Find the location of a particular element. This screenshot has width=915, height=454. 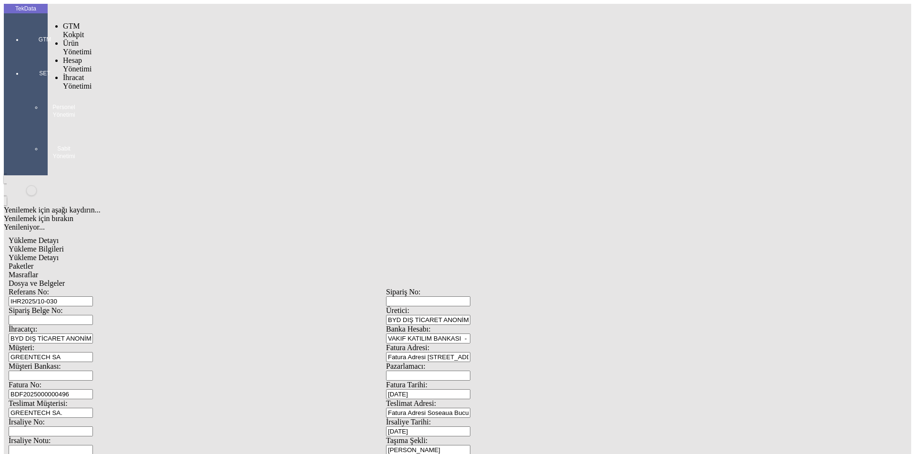

span: İrsaliye No: is located at coordinates (27, 422).